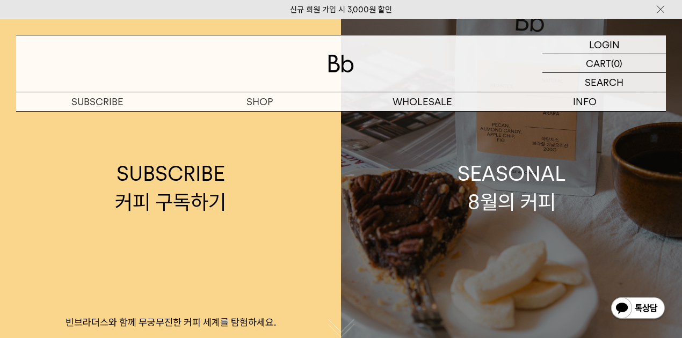  Describe the element at coordinates (170, 188) in the screenshot. I see `div: SUBSCRIBE 커피 구독하기` at that location.